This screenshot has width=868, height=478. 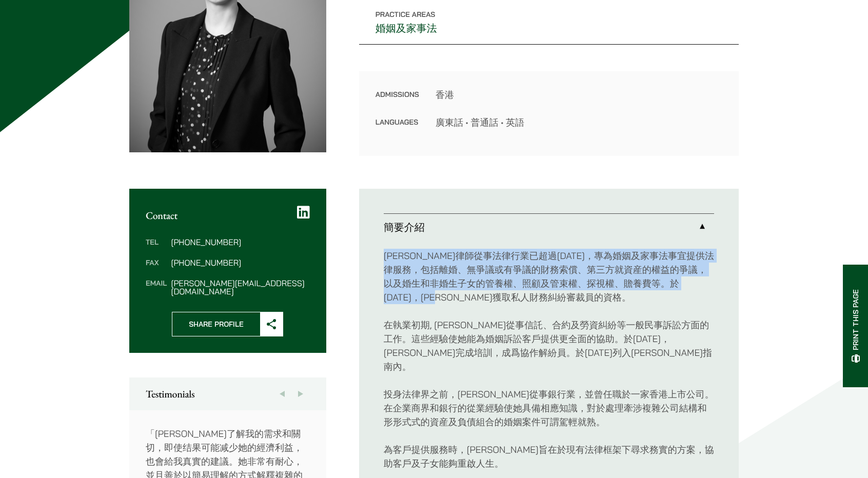 What do you see at coordinates (549, 227) in the screenshot?
I see `a: 簡要介紹` at bounding box center [549, 227].